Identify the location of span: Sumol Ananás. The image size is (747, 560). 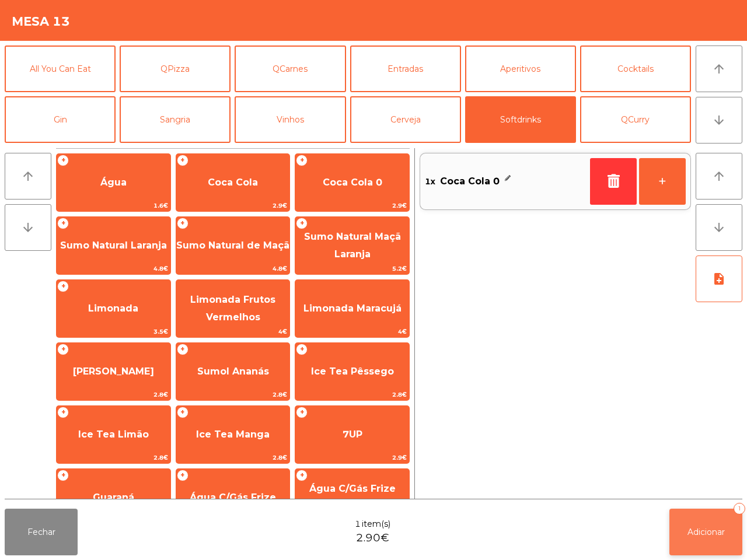
(233, 371).